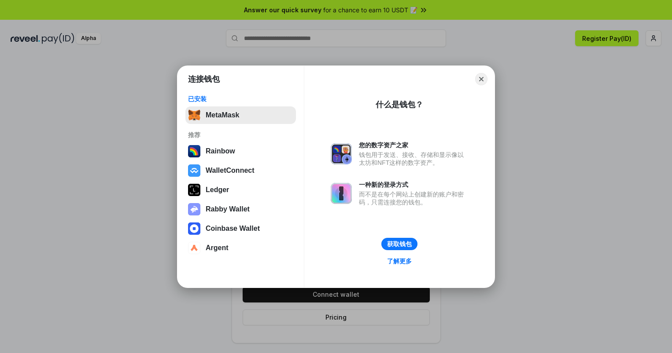 Image resolution: width=672 pixels, height=353 pixels. What do you see at coordinates (240, 209) in the screenshot?
I see `button: Rabby Wallet` at bounding box center [240, 209].